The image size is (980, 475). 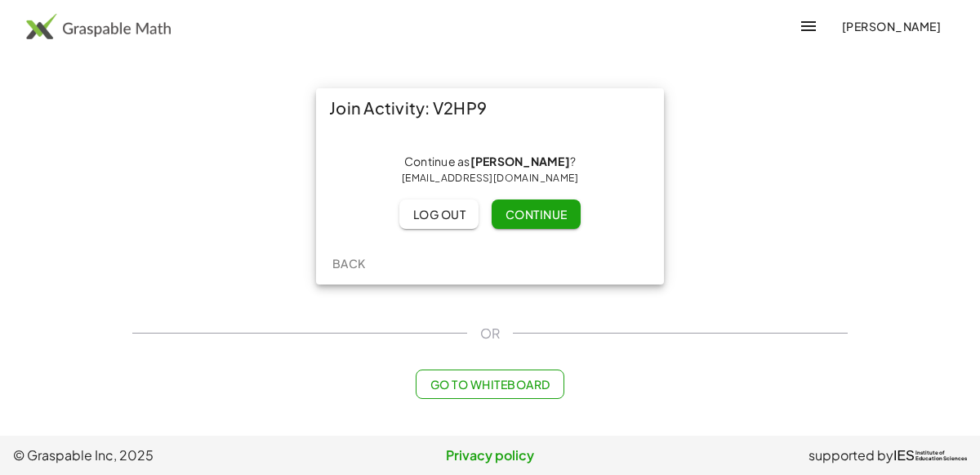 What do you see at coordinates (905, 456) in the screenshot?
I see `span: IES` at bounding box center [905, 456].